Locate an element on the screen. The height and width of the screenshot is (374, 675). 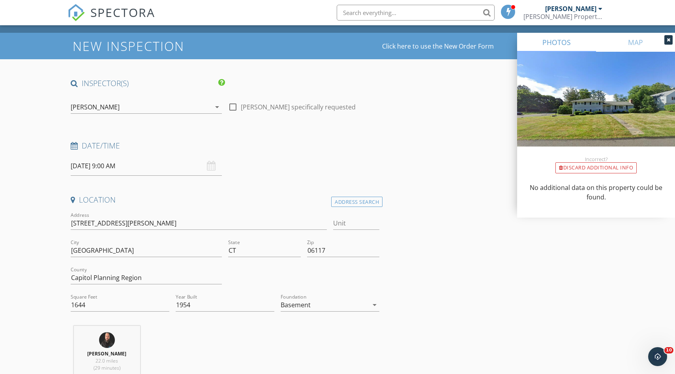
div: Anderson Property Inspections is located at coordinates (563, 17).